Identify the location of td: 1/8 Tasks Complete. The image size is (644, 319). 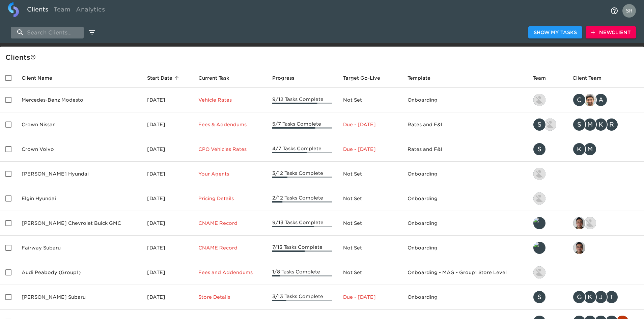
(302, 272).